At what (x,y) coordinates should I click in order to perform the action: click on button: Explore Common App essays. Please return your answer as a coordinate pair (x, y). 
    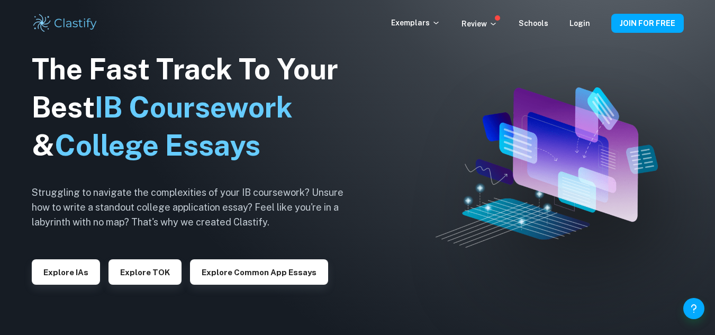
    Looking at the image, I should click on (259, 272).